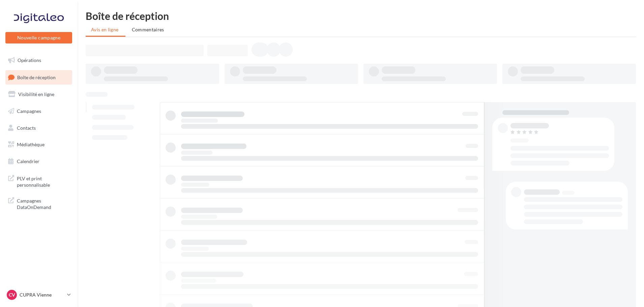  What do you see at coordinates (39, 203) in the screenshot?
I see `a: Campagnes DataOnDemand` at bounding box center [39, 203].